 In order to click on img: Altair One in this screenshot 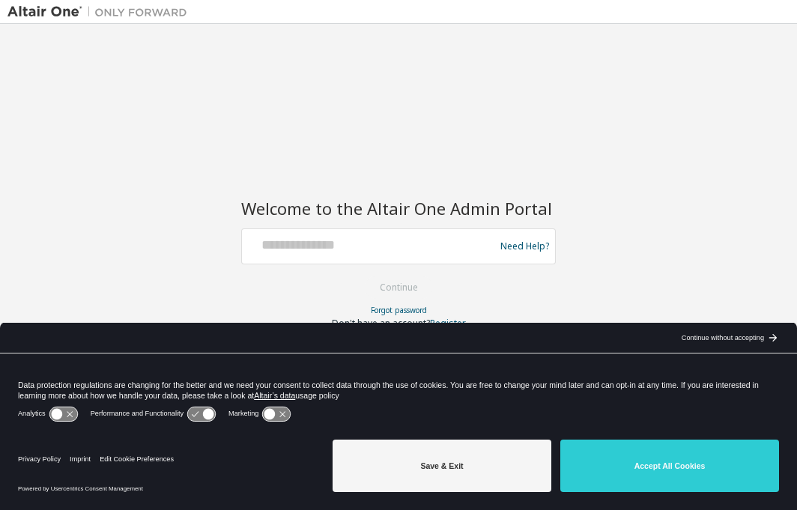, I will do `click(101, 12)`.